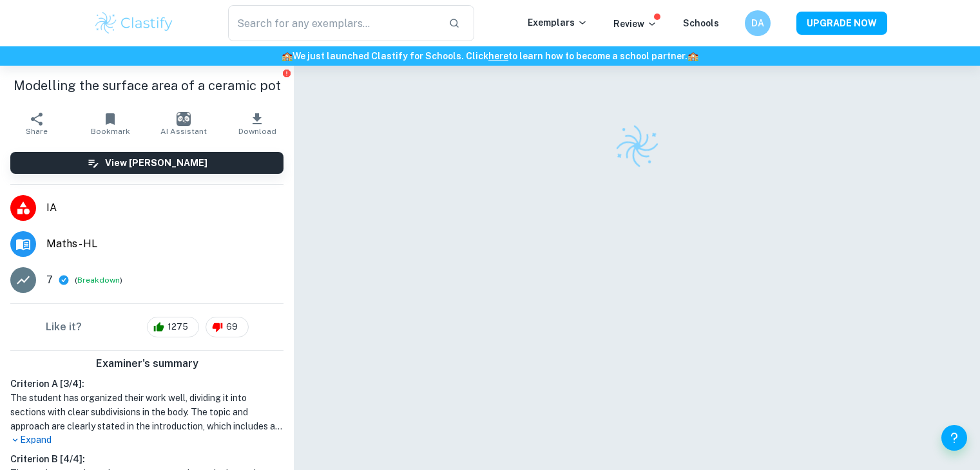 The width and height of the screenshot is (980, 470). Describe the element at coordinates (165, 208) in the screenshot. I see `span: IA` at that location.